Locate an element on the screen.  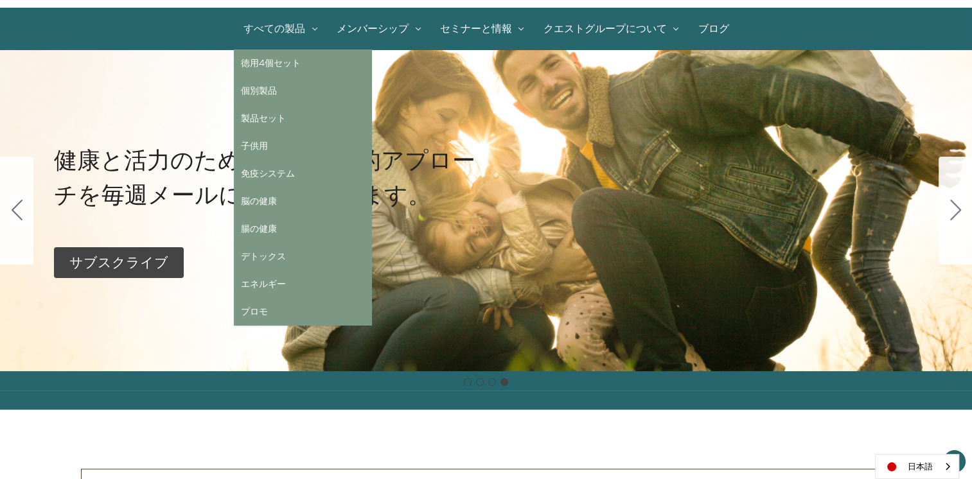
div: Language is located at coordinates (917, 467).